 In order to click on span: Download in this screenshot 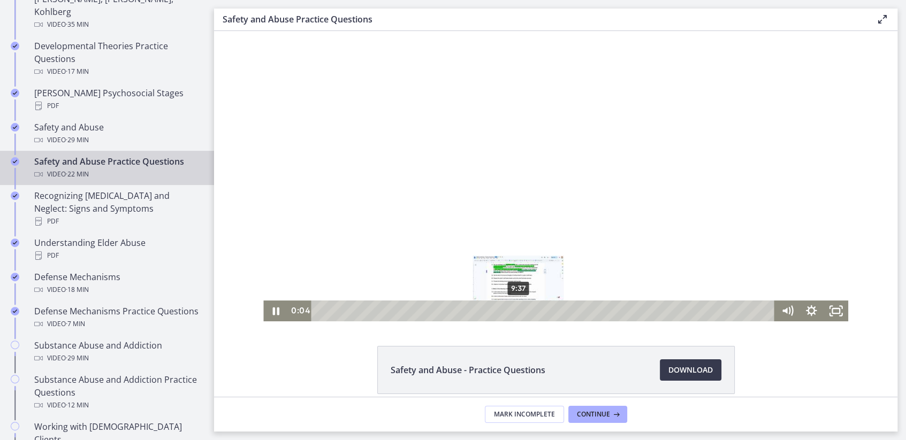, I will do `click(690, 370)`.